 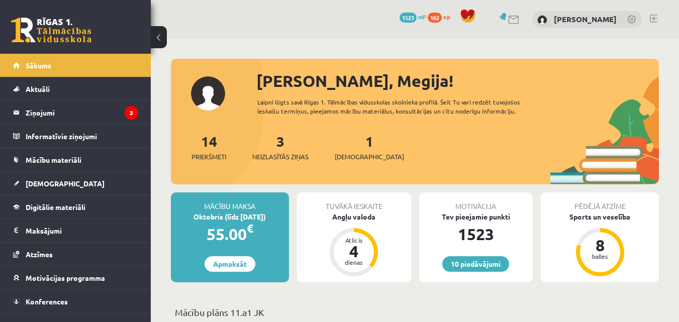 I want to click on div: Pēdējā atzīme, so click(x=600, y=202).